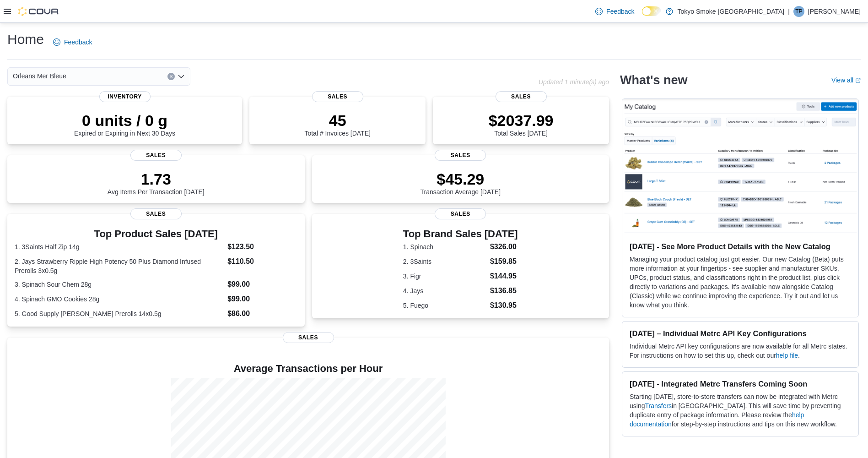 Image resolution: width=868 pixels, height=458 pixels. What do you see at coordinates (741, 350) in the screenshot?
I see `p: Individual Metrc API key configurations are now available for all Metrc states. For instructions ...` at bounding box center [741, 350].